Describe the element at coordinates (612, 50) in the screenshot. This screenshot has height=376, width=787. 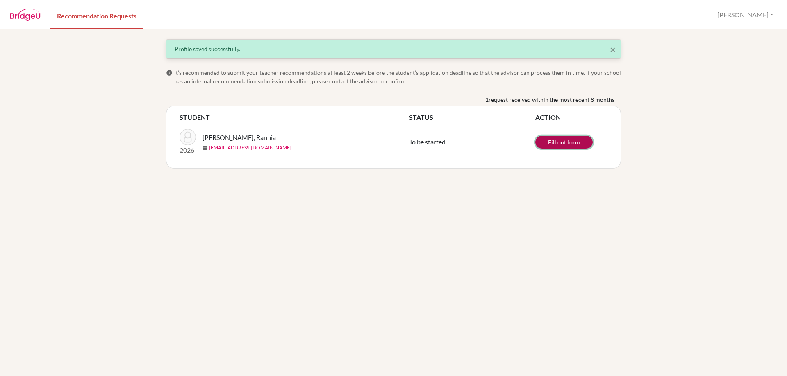
I see `button: Close` at that location.